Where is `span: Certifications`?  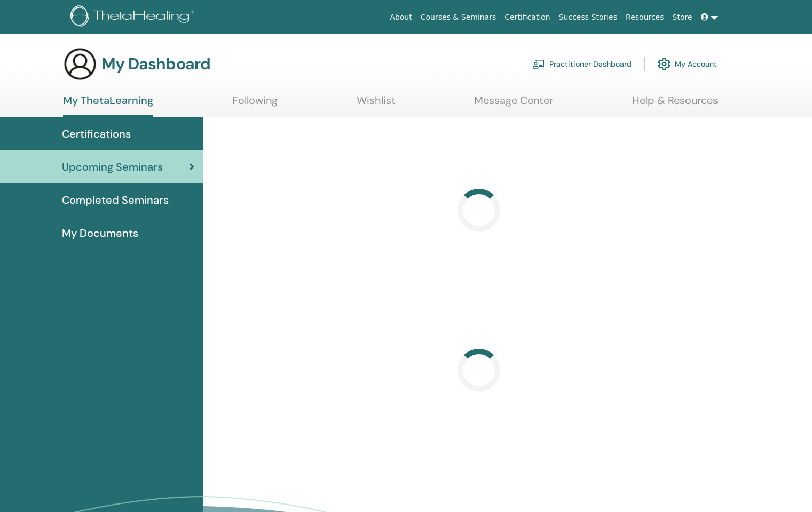
span: Certifications is located at coordinates (96, 134).